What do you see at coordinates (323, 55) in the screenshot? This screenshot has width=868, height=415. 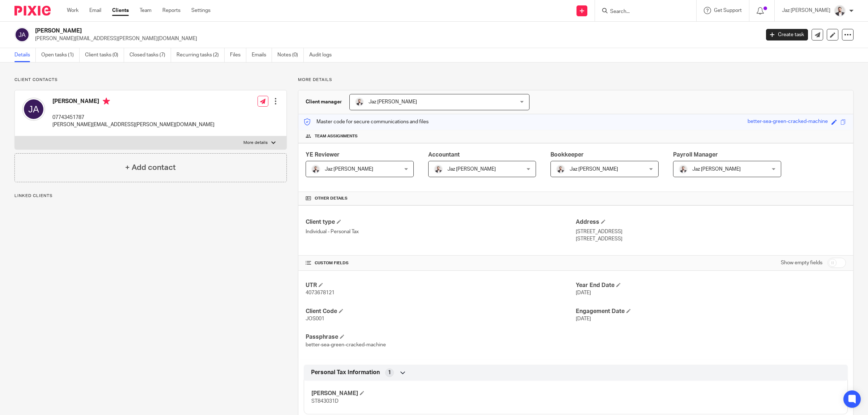 I see `a: Audit logs` at bounding box center [323, 55].